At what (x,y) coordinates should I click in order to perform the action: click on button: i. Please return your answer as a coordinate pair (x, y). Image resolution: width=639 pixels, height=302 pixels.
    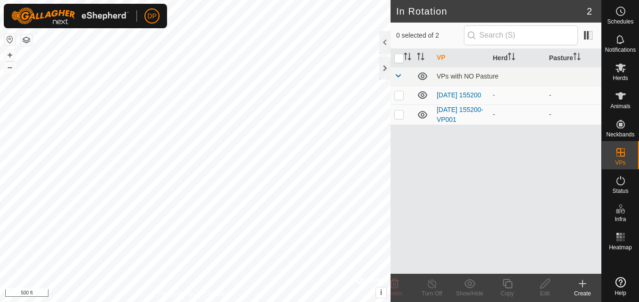
    Looking at the image, I should click on (381, 293).